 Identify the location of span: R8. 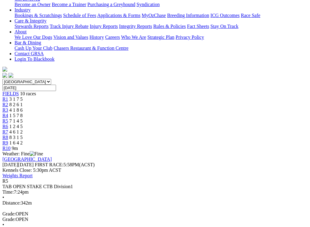
(5, 137).